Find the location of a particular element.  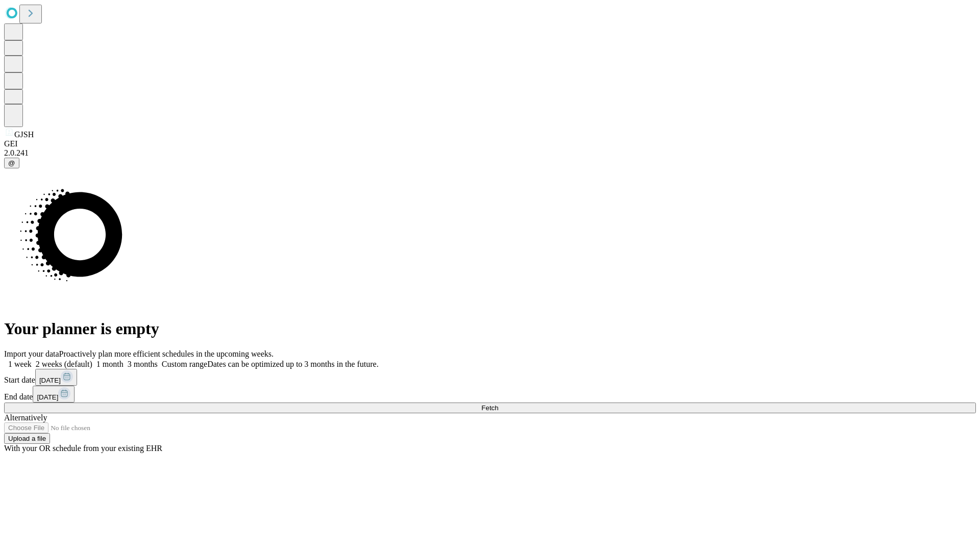

span: 3 months is located at coordinates (142, 364).